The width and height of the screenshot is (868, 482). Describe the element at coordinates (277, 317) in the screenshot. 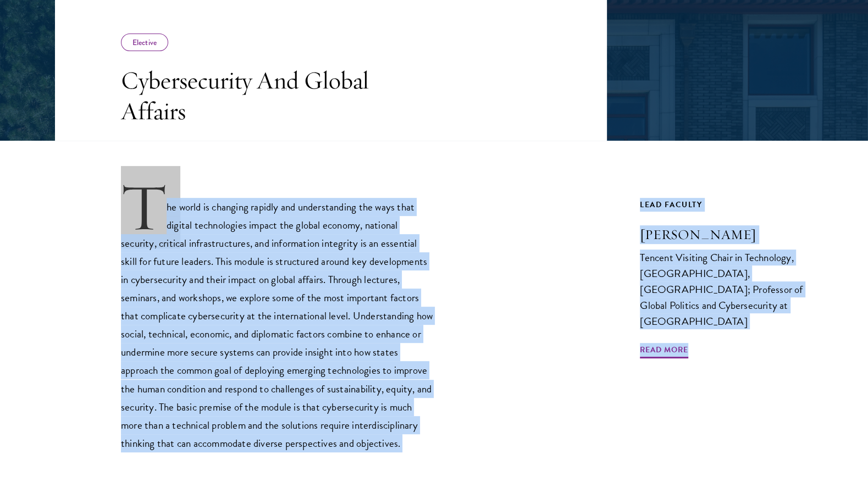

I see `p: The world is changing rapidly and understanding the ways that digital technologies impact the glo...` at that location.